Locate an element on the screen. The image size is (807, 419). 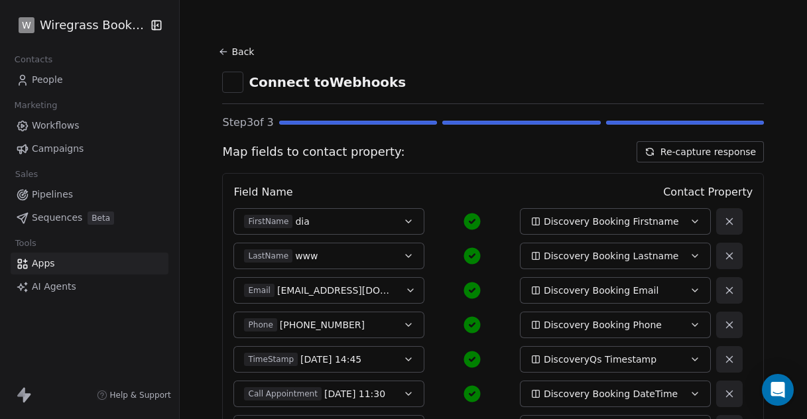
span: FirstName is located at coordinates (268, 221).